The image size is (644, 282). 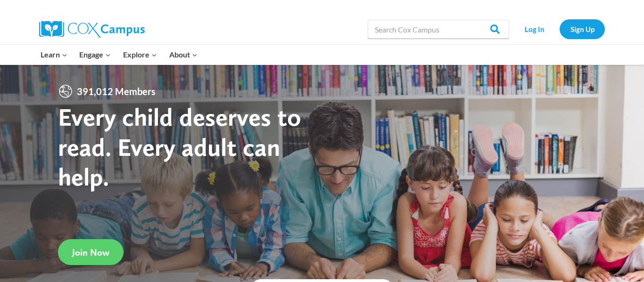 What do you see at coordinates (183, 54) in the screenshot?
I see `span: About` at bounding box center [183, 54].